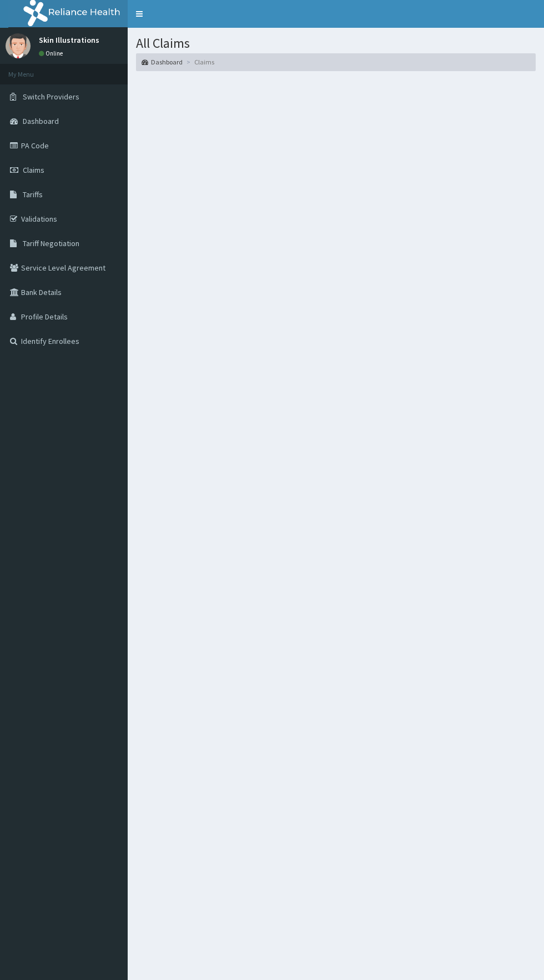 This screenshot has width=544, height=980. I want to click on h1: All Claims, so click(336, 43).